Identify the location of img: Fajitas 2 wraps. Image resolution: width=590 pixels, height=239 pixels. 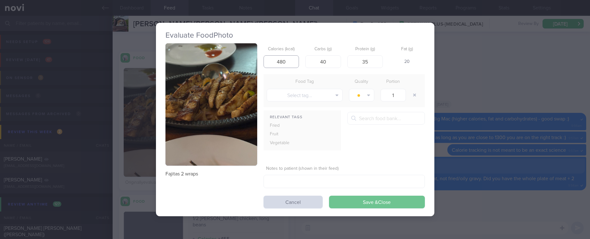
(211, 104).